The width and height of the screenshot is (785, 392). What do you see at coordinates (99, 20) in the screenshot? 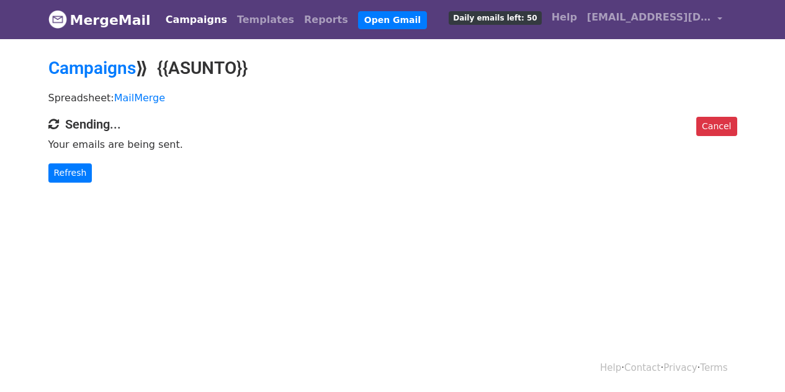
I see `a: MergeMail` at bounding box center [99, 20].